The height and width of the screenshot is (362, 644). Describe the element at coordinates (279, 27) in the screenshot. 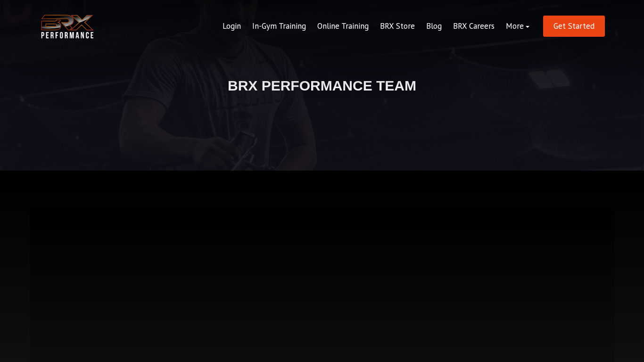

I see `a: In-Gym Training` at that location.